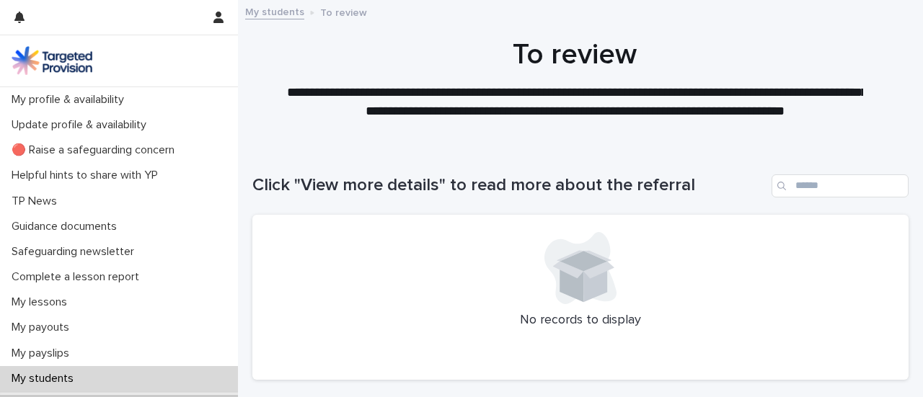 This screenshot has width=923, height=397. What do you see at coordinates (96, 150) in the screenshot?
I see `p: 🔴 Raise a safeguarding concern` at bounding box center [96, 150].